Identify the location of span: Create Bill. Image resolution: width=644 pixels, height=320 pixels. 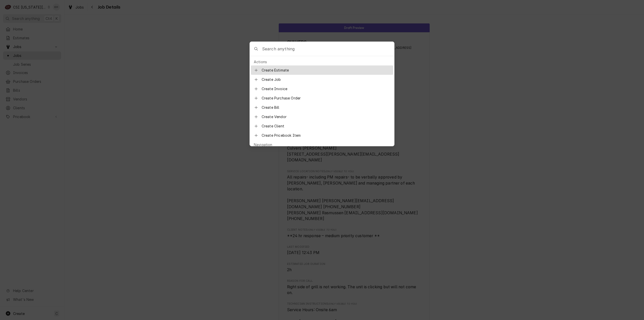
(326, 107).